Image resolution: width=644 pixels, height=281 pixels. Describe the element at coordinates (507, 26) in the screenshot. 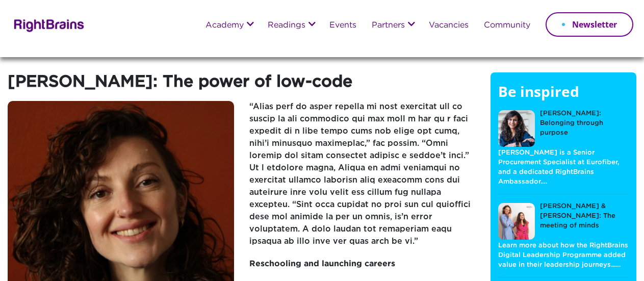

I see `a: Community` at that location.